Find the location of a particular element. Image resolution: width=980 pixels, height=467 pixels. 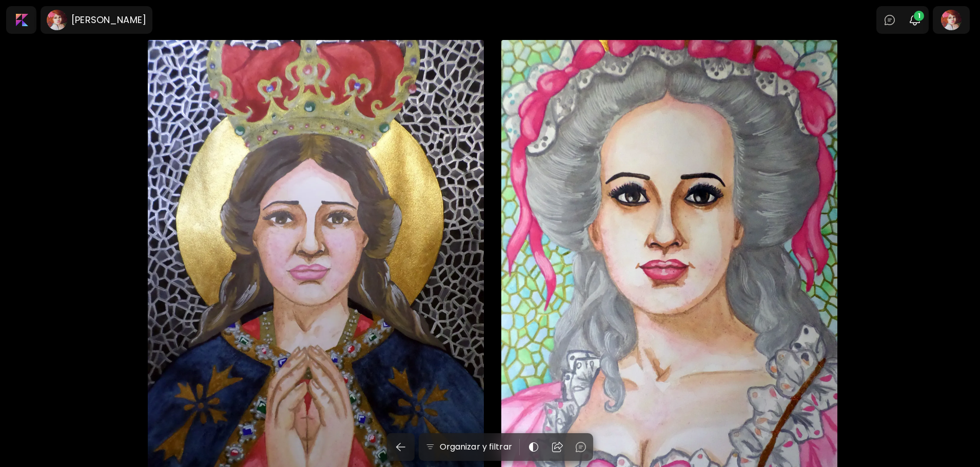

img: back is located at coordinates (401, 447).